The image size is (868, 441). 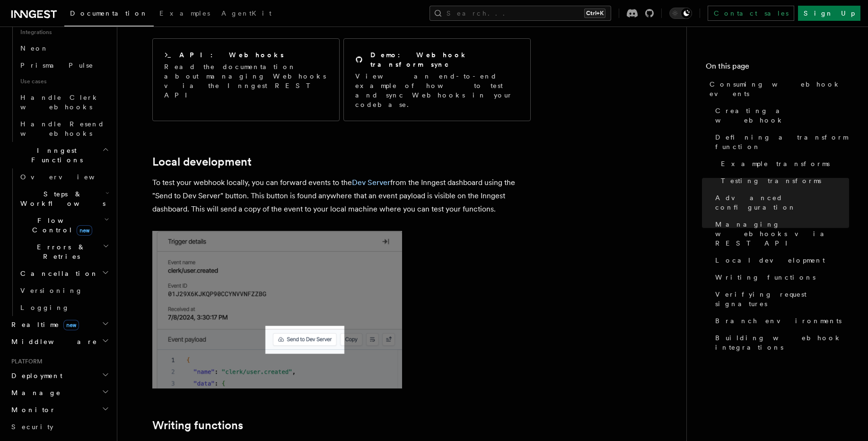 What do you see at coordinates (52, 290) in the screenshot?
I see `span: Versioning` at bounding box center [52, 290].